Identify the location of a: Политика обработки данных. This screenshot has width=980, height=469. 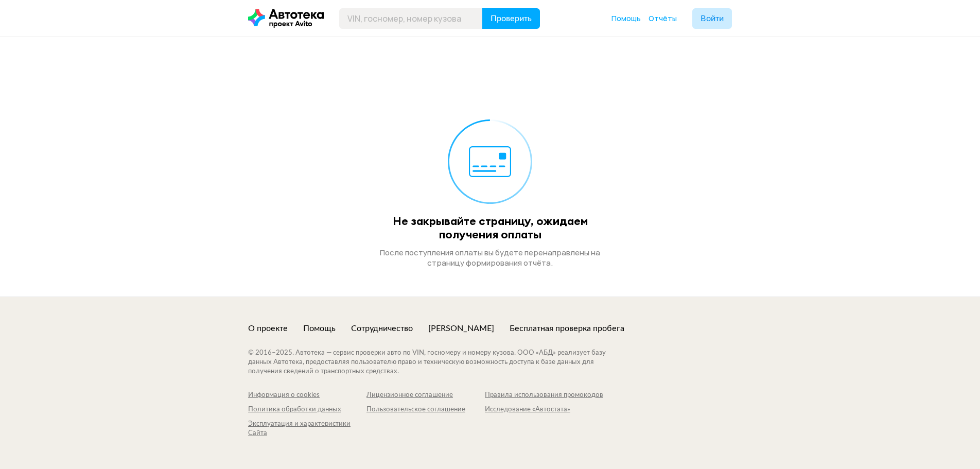
(307, 410).